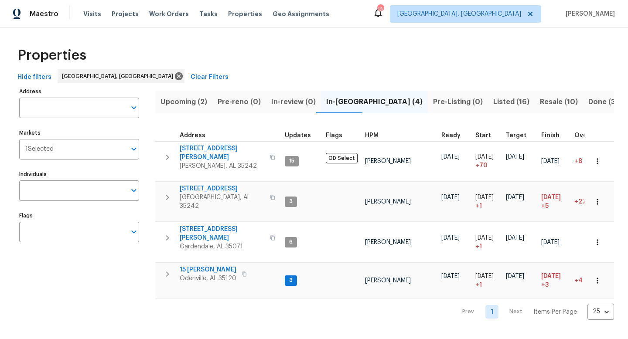  What do you see at coordinates (458, 102) in the screenshot?
I see `span: Pre-Listing (0)` at bounding box center [458, 102].